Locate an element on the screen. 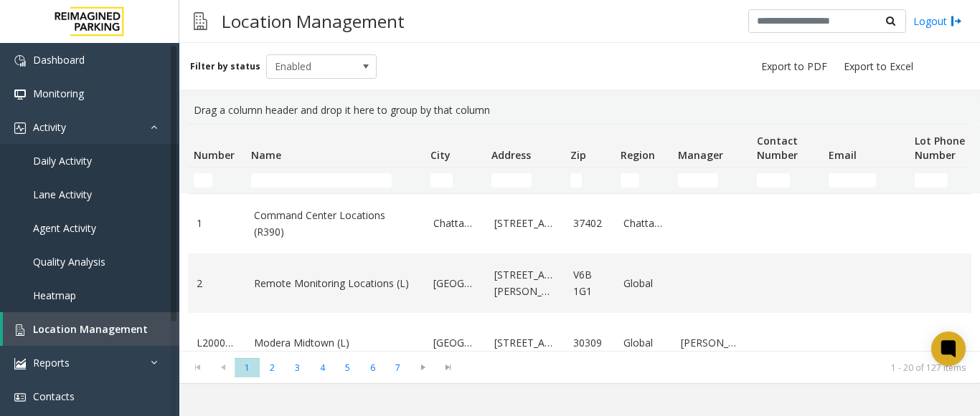 This screenshot has width=980, height=416. span: Page 2 is located at coordinates (272, 367).